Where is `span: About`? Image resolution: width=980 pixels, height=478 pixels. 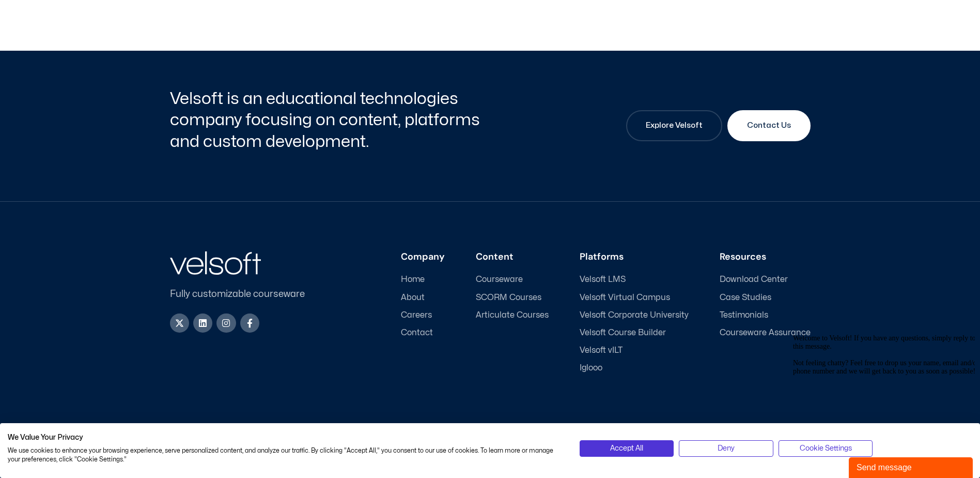
span: About is located at coordinates (413, 297).